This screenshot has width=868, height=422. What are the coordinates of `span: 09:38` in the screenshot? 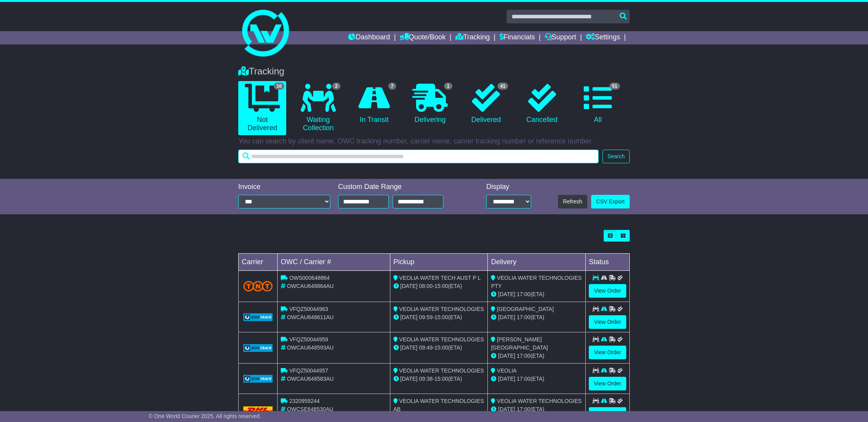 It's located at (426, 378).